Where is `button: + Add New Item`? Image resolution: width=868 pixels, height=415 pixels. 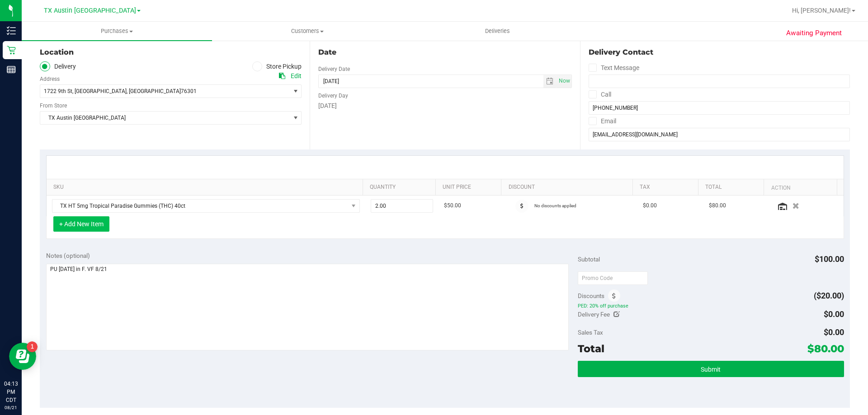
button: + Add New Item is located at coordinates (81, 224).